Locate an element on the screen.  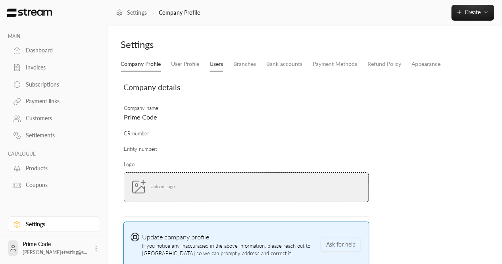
span: Upload Logo is located at coordinates (162, 186).